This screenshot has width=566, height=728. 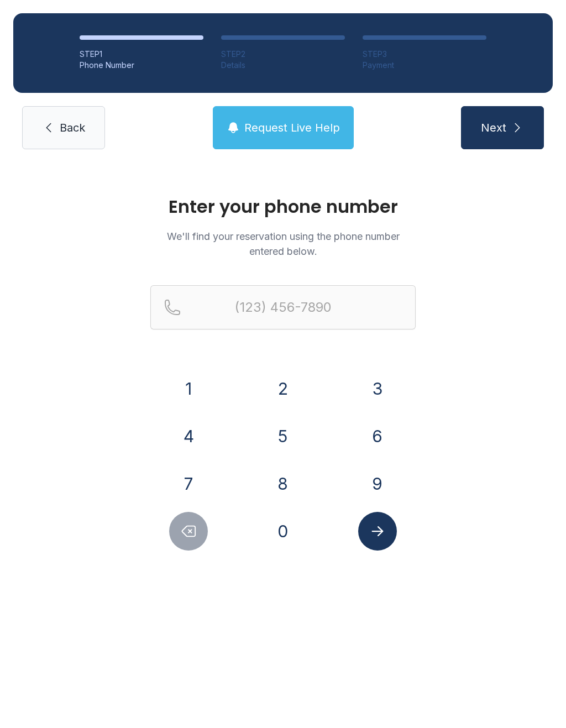 What do you see at coordinates (292, 128) in the screenshot?
I see `span: Request Live Help` at bounding box center [292, 128].